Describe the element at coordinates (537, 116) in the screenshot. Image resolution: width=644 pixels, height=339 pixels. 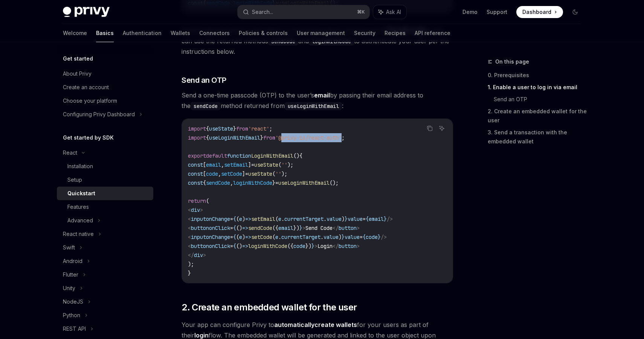
I see `a: 2. Create an embedded wallet for the user` at that location.